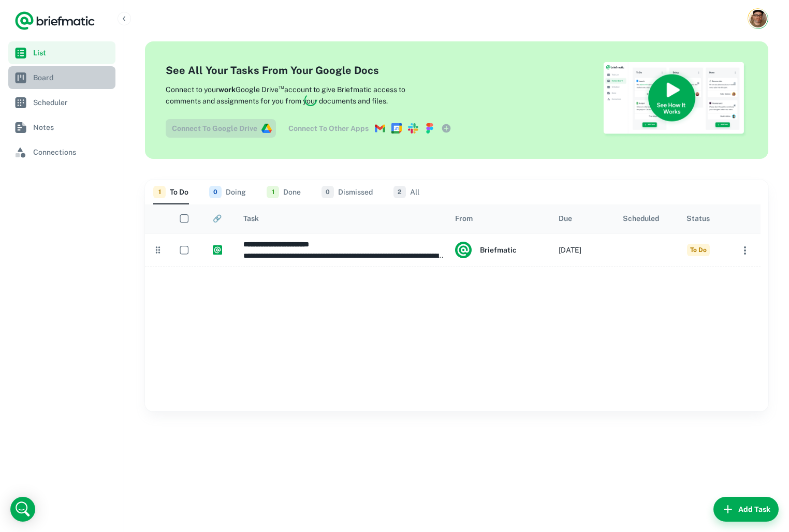  Describe the element at coordinates (485, 250) in the screenshot. I see `div: Briefmatic` at that location.